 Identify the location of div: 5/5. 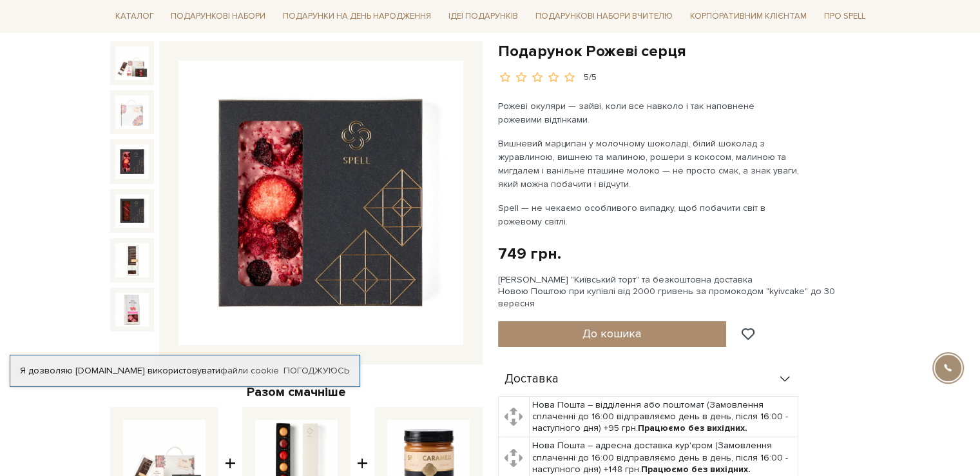
(590, 78).